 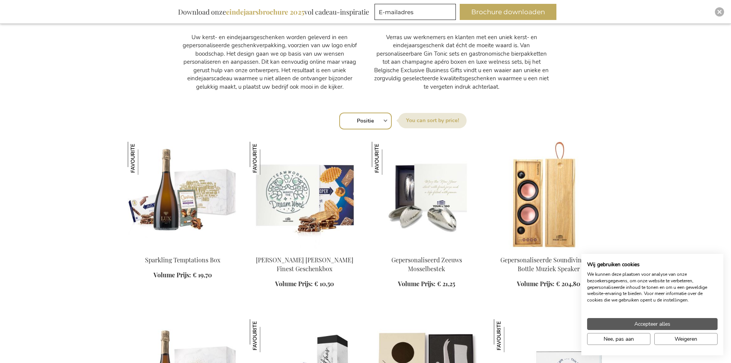 I want to click on img: Personalised Soundivine The Bottle Music Speaker, so click(x=549, y=195).